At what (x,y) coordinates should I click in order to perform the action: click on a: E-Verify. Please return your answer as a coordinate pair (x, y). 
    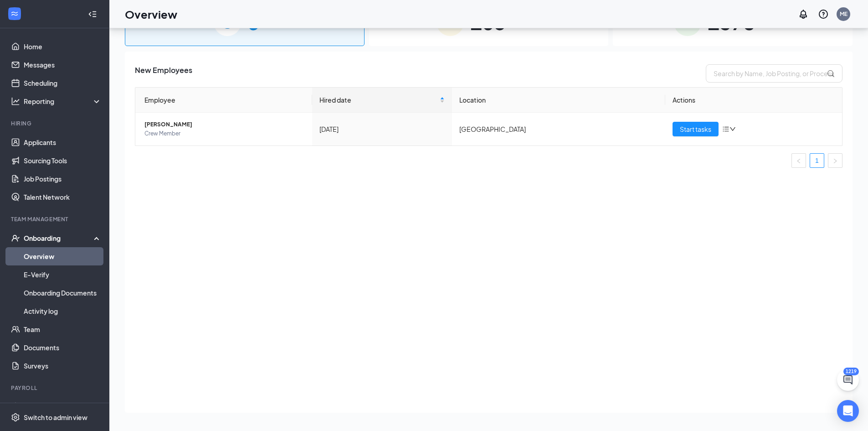
    Looking at the image, I should click on (63, 275).